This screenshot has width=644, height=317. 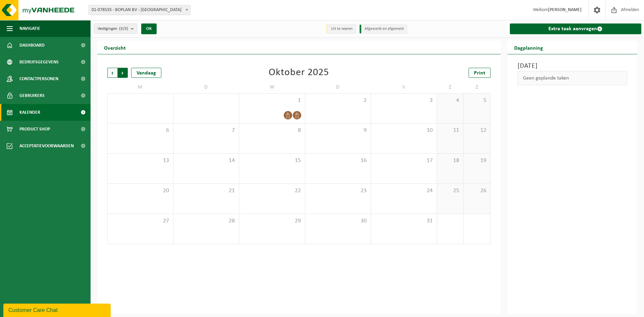 What do you see at coordinates (32, 95) in the screenshot?
I see `span: Gebruikers` at bounding box center [32, 95].